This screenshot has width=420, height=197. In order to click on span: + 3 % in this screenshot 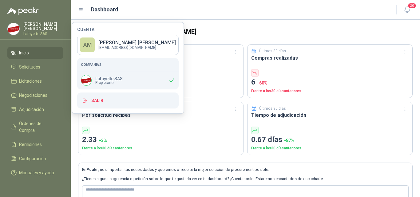, I will do `click(103, 140)`.